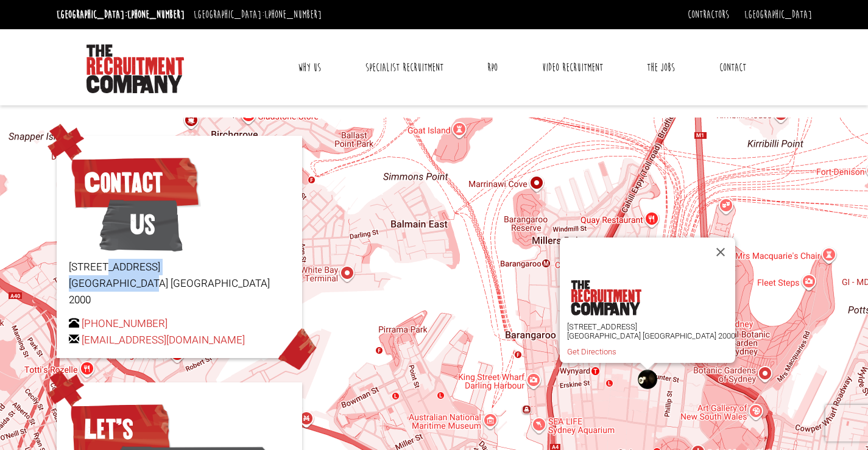  Describe the element at coordinates (573, 68) in the screenshot. I see `a: Video Recruitment` at that location.